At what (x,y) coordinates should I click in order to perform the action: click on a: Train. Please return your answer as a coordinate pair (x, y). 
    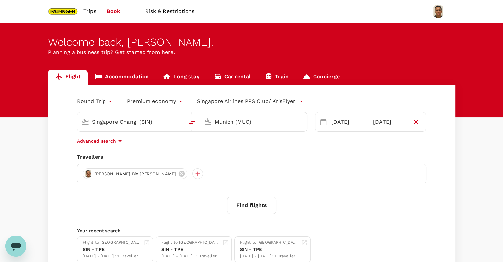
    Looking at the image, I should click on (276, 77).